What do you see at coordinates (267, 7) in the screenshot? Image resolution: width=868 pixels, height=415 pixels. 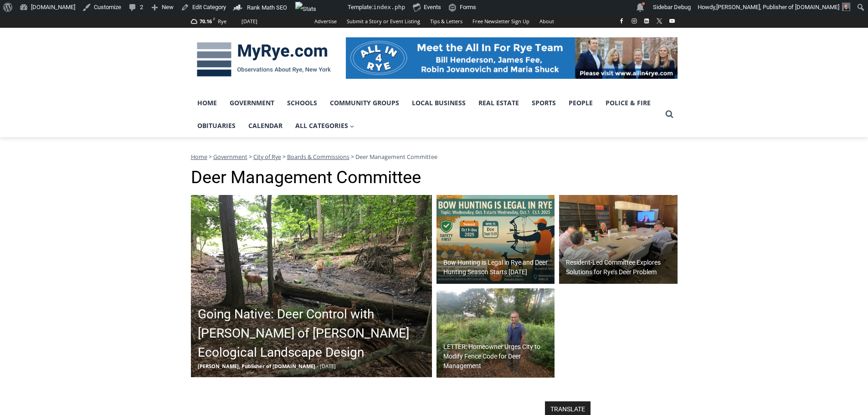 I see `span: Rank Math SEO` at bounding box center [267, 7].